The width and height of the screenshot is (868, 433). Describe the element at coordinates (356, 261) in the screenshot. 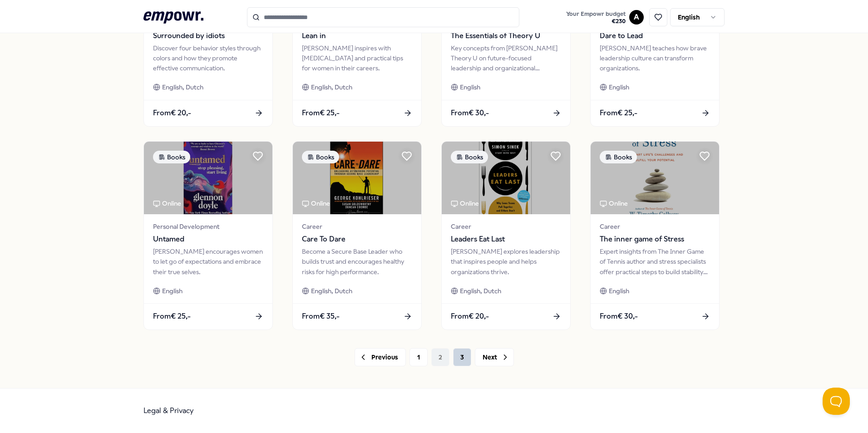

I see `div: Become a Secure Base Leader who builds trust and encourages healthy risks for high performance.` at that location.